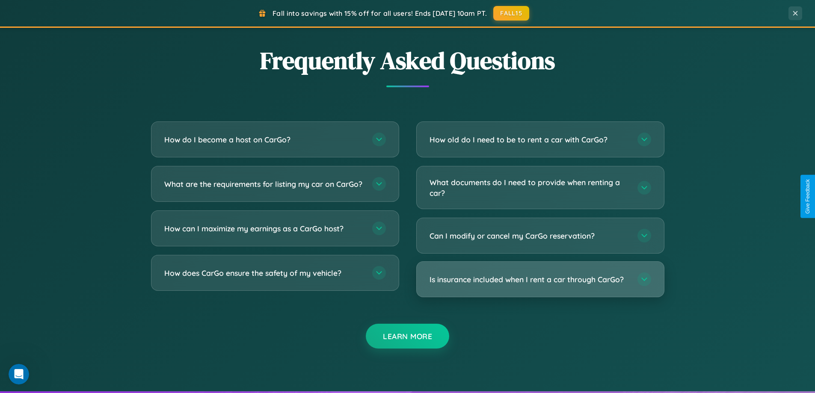  What do you see at coordinates (264, 229) in the screenshot?
I see `h3: How can I maximize my earnings as a CarGo host?` at bounding box center [264, 229].